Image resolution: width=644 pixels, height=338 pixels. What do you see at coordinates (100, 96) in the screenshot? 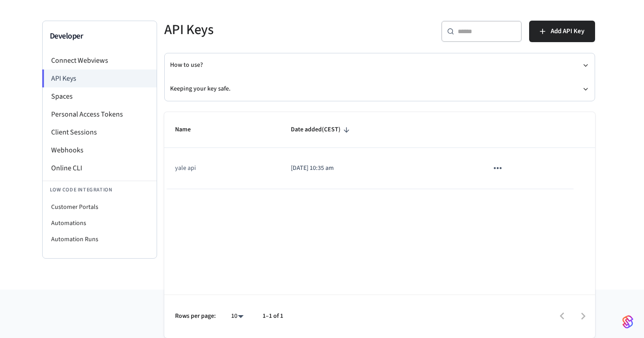
I see `li: Spaces` at bounding box center [100, 96].